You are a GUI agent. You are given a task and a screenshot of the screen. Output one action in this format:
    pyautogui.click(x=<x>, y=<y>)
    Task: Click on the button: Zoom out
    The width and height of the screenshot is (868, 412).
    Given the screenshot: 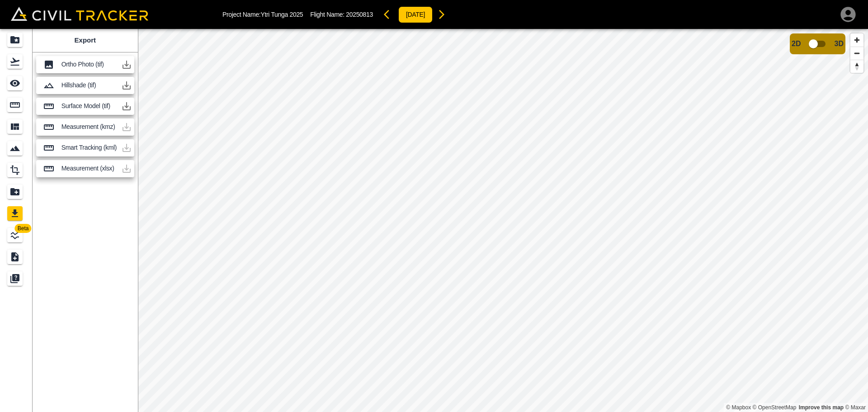 What is the action you would take?
    pyautogui.click(x=856, y=53)
    